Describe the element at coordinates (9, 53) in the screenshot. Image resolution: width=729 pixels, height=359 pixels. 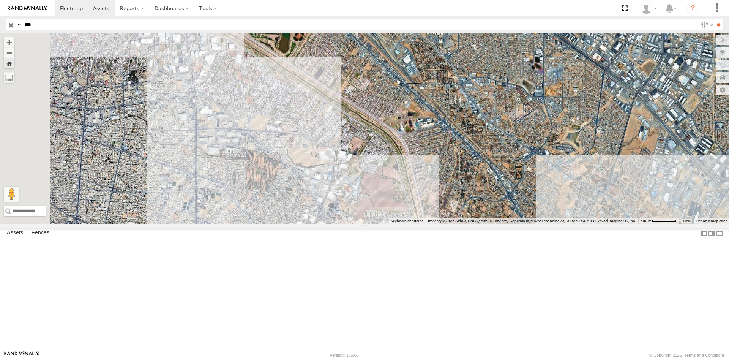
I see `button: Zoom out` at that location.